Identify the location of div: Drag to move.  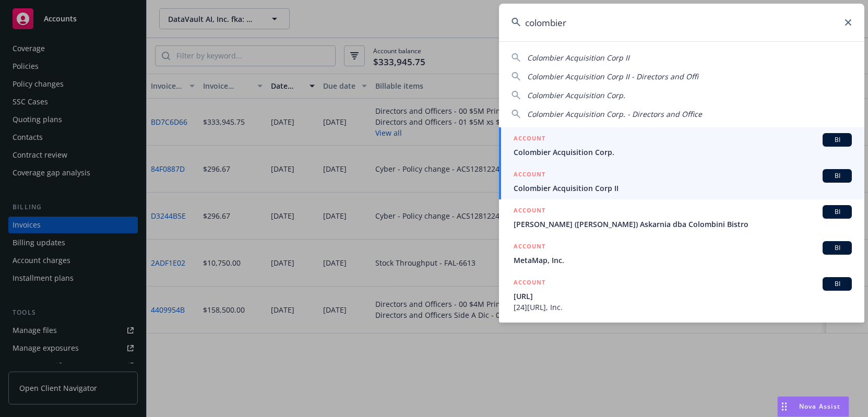
(784, 407).